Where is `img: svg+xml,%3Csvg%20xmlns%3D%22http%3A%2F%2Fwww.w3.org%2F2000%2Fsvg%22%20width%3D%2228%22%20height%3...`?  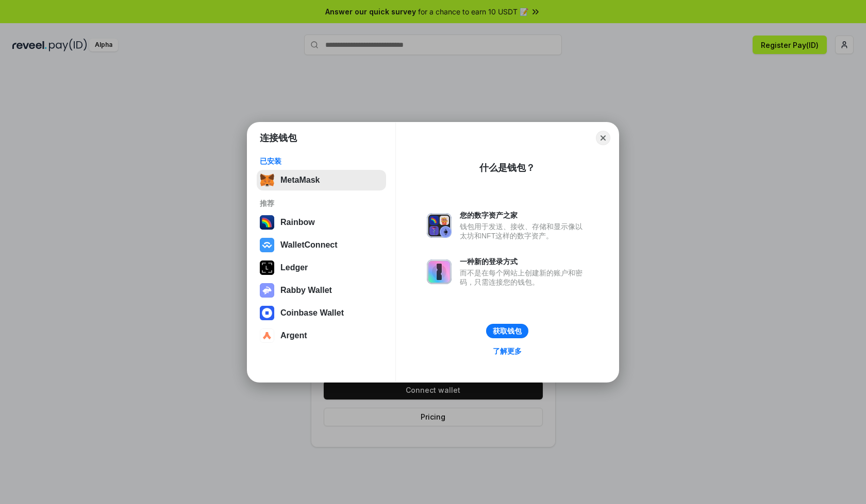 img: svg+xml,%3Csvg%20xmlns%3D%22http%3A%2F%2Fwww.w3.org%2F2000%2Fsvg%22%20width%3D%2228%22%20height%3... is located at coordinates (267, 268).